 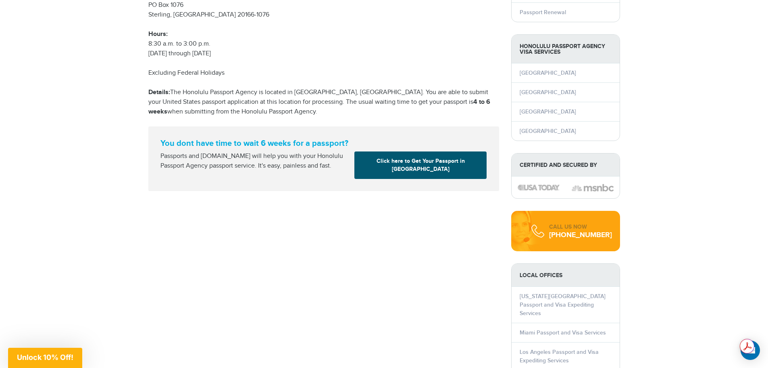 What do you see at coordinates (159, 92) in the screenshot?
I see `strong: Details:` at bounding box center [159, 92].